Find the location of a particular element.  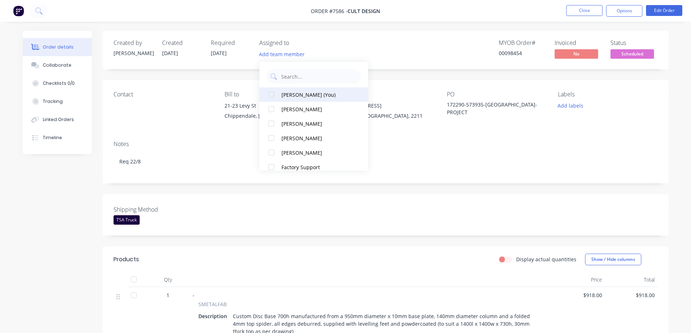

div: Created by is located at coordinates (134, 43).